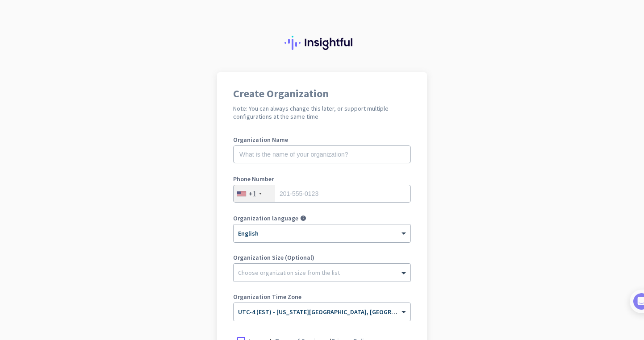 Image resolution: width=644 pixels, height=340 pixels. Describe the element at coordinates (322, 112) in the screenshot. I see `h2: Note: You can always change this later, or support multiple configurations at the same time` at that location.